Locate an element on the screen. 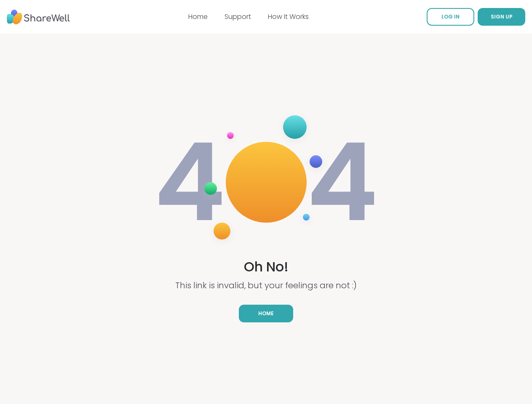 The height and width of the screenshot is (404, 532). img: ShareWell Nav Logo is located at coordinates (38, 17).